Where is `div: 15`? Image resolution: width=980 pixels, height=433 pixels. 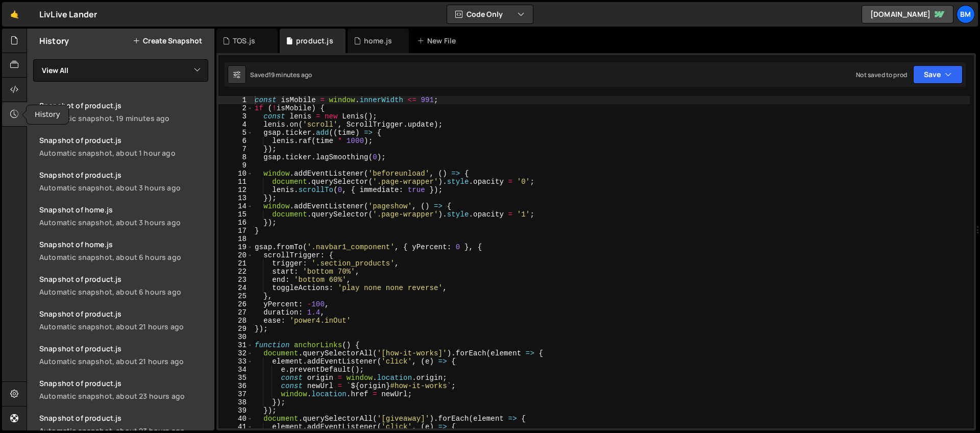 div: 15 is located at coordinates (236, 215).